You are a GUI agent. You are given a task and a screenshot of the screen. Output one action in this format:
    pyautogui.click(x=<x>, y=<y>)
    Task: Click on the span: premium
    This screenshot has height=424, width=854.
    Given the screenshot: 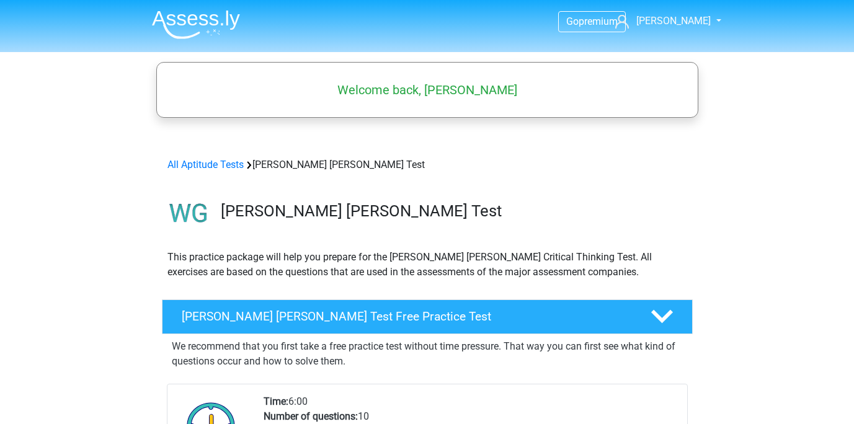 What is the action you would take?
    pyautogui.click(x=598, y=21)
    